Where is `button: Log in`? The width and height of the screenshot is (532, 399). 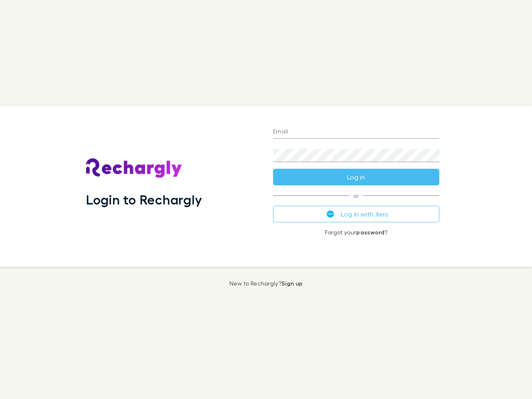 button: Log in is located at coordinates (357, 177).